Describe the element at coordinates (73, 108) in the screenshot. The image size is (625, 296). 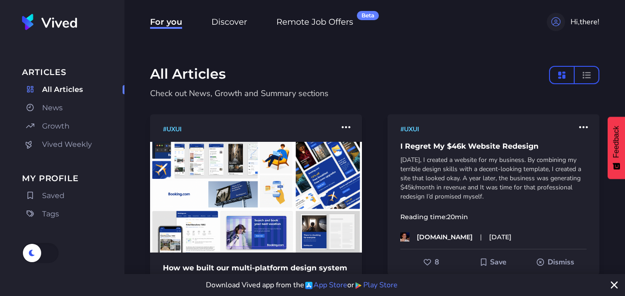
I see `a: News` at that location.